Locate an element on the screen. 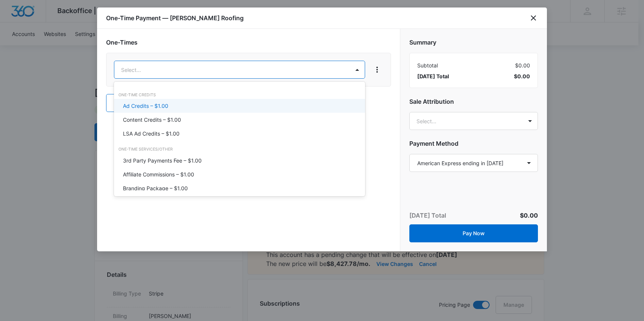 This screenshot has width=644, height=321. p: Affiliate Commissions – $1.00 is located at coordinates (159, 174).